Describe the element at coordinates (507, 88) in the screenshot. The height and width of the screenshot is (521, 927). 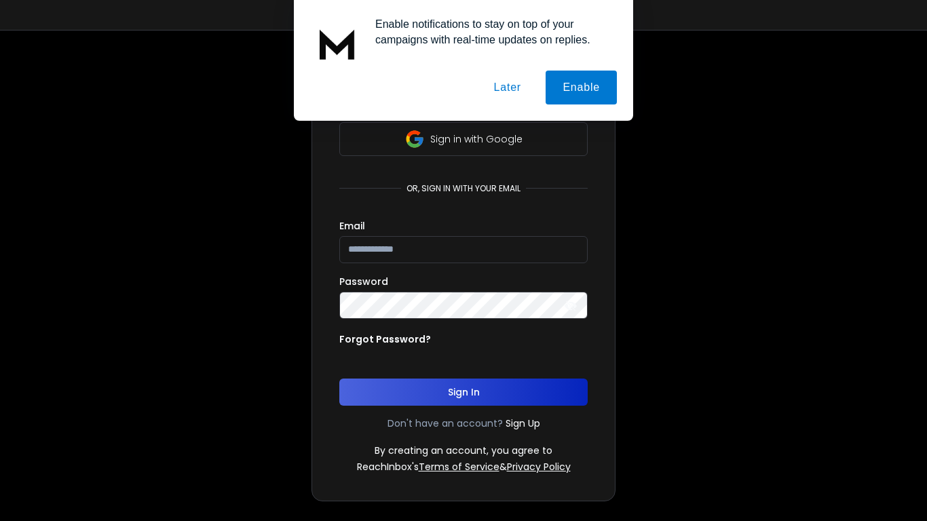
I see `button: Later` at that location.